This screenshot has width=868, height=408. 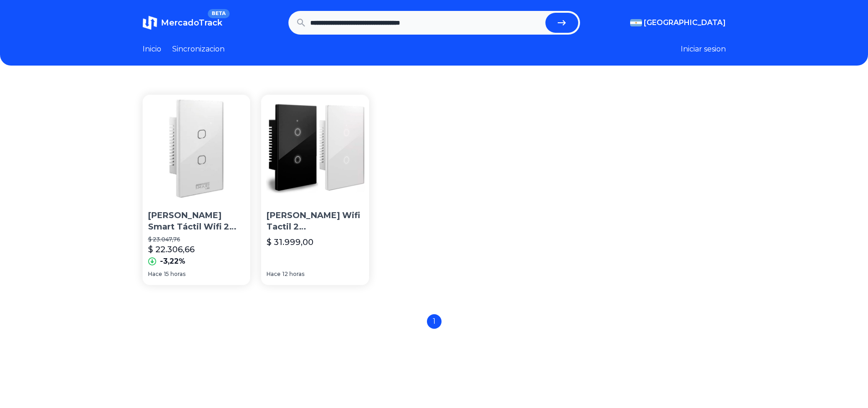 I want to click on img: Argentina, so click(x=636, y=23).